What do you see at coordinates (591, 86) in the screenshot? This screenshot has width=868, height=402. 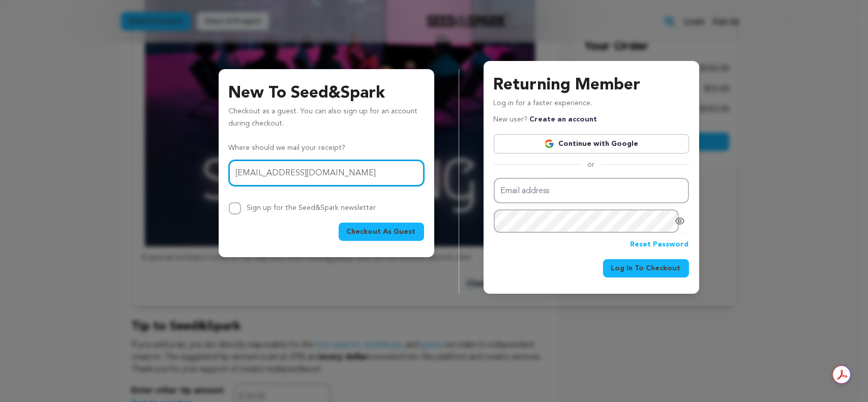 I see `h3: Returning Member` at bounding box center [591, 86].